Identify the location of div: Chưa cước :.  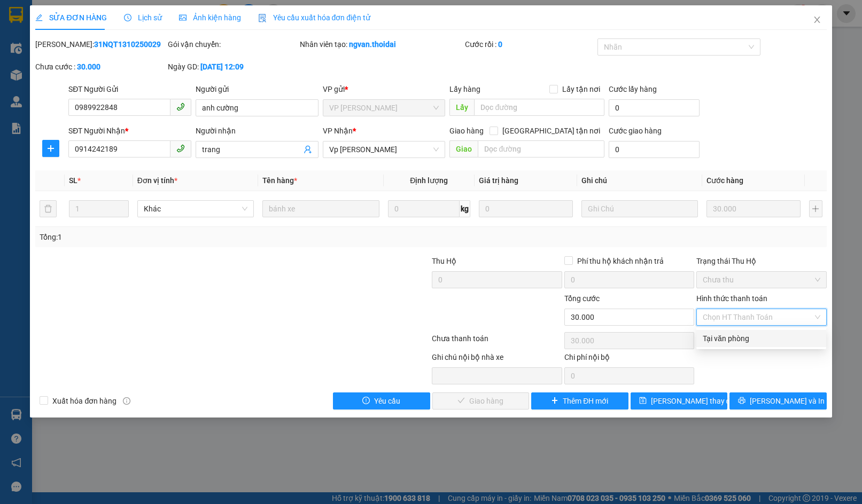
(100, 67).